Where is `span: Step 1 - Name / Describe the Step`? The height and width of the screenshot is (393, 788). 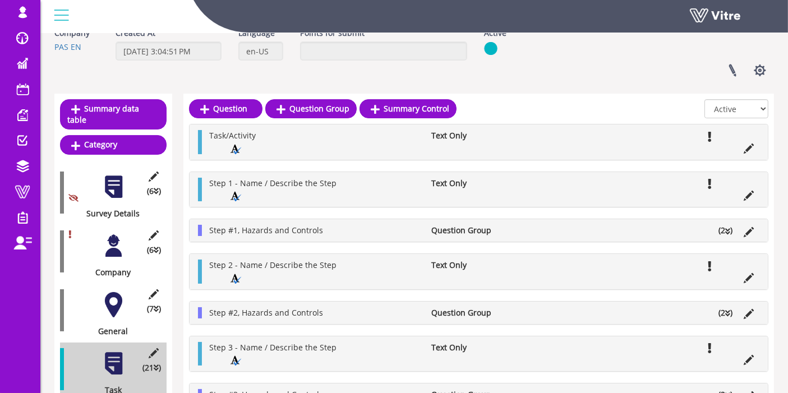
span: Step 1 - Name / Describe the Step is located at coordinates (272, 183).